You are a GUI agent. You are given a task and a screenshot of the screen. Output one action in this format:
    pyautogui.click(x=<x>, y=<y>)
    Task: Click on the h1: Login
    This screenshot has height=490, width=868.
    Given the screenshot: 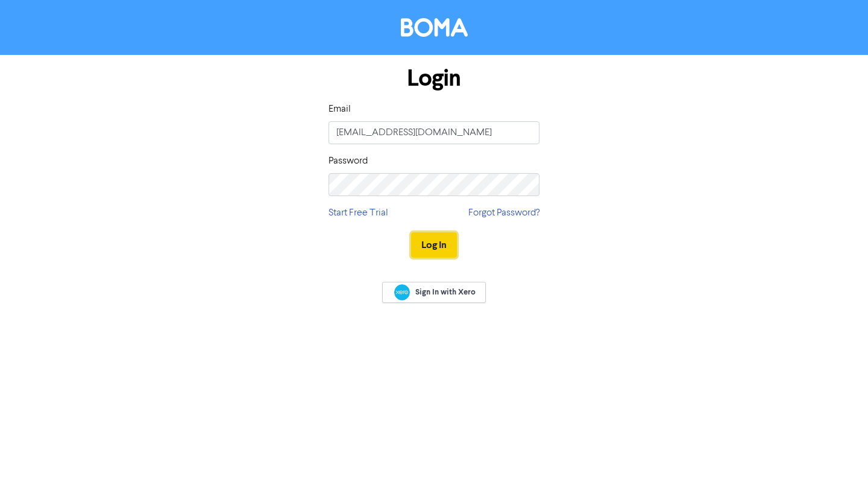 What is the action you would take?
    pyautogui.click(x=434, y=78)
    